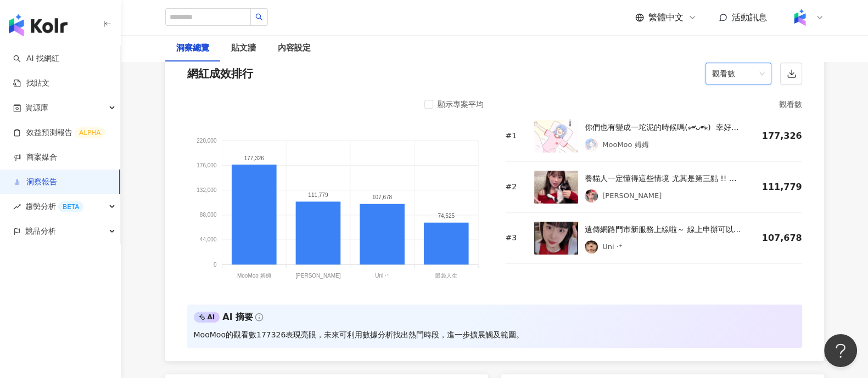  Describe the element at coordinates (626, 145) in the screenshot. I see `div: MooMoo 姆姆` at that location.